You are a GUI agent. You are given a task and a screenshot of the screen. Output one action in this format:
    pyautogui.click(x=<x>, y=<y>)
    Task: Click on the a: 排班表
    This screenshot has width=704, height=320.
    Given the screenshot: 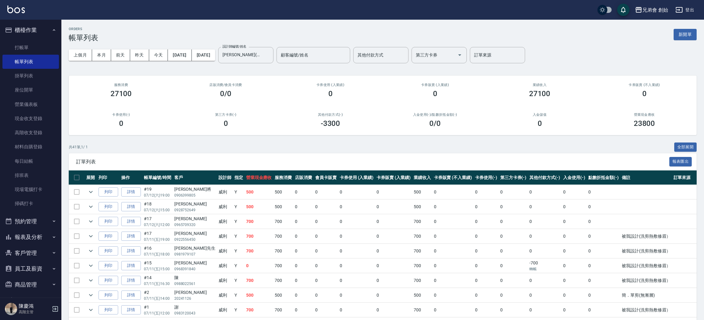 What is the action you would take?
    pyautogui.click(x=31, y=175)
    